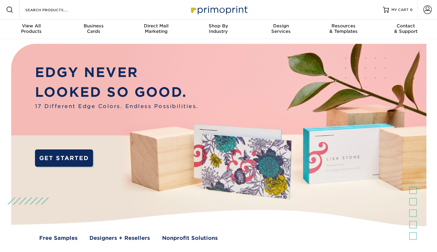 This screenshot has height=252, width=437. What do you see at coordinates (117, 106) in the screenshot?
I see `span: 17 Different Edge Colors. Endless Possibilities.` at bounding box center [117, 106].